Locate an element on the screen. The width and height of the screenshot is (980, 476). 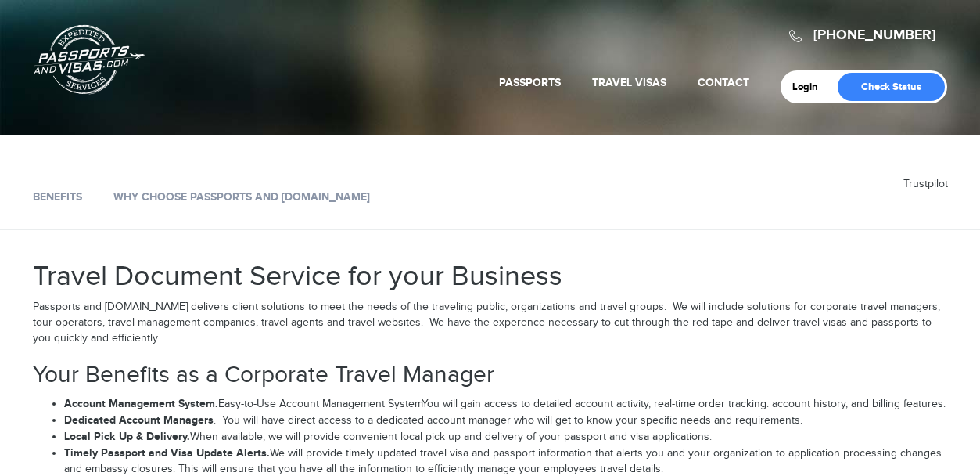
a: Contact is located at coordinates (724, 82).